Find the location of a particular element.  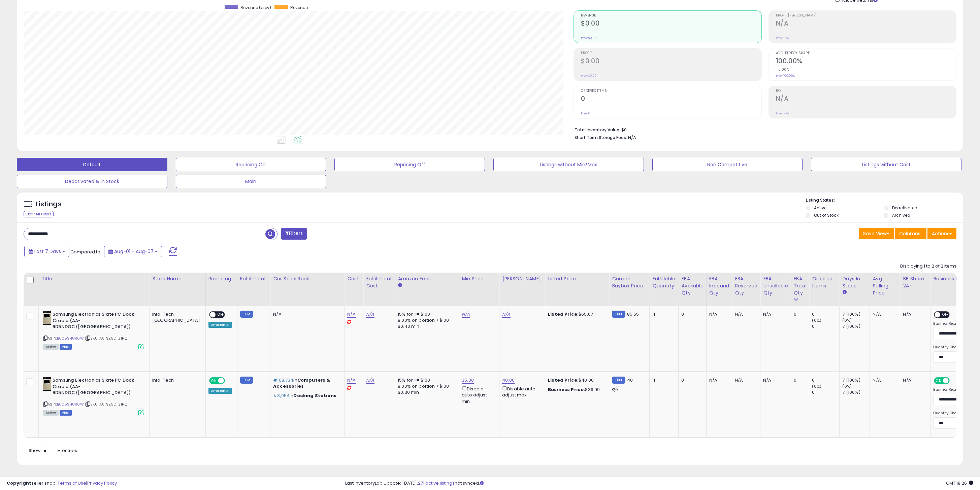

div: Store Name is located at coordinates (177, 279).